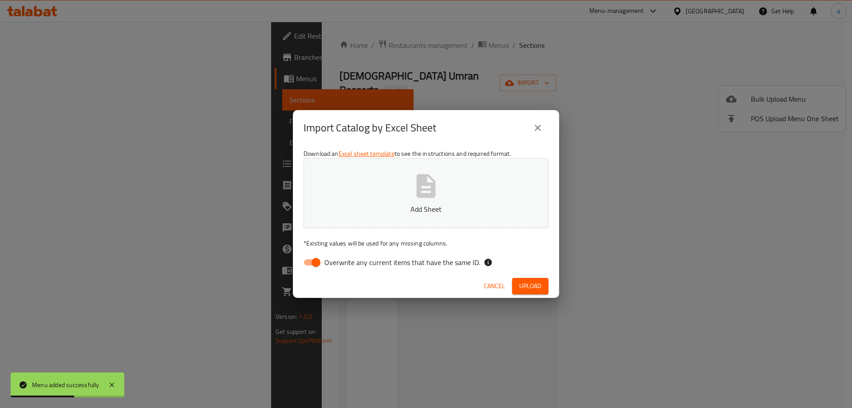  Describe the element at coordinates (426, 193) in the screenshot. I see `button: Add Sheet` at that location.